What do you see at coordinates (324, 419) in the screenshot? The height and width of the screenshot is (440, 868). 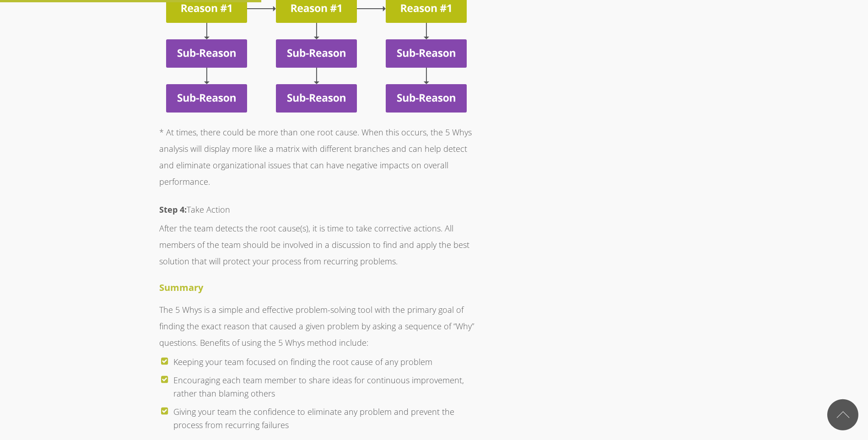 I see `li: Giving your team the confidence to eliminate any problem and prevent the process from recurring f...` at bounding box center [324, 419].